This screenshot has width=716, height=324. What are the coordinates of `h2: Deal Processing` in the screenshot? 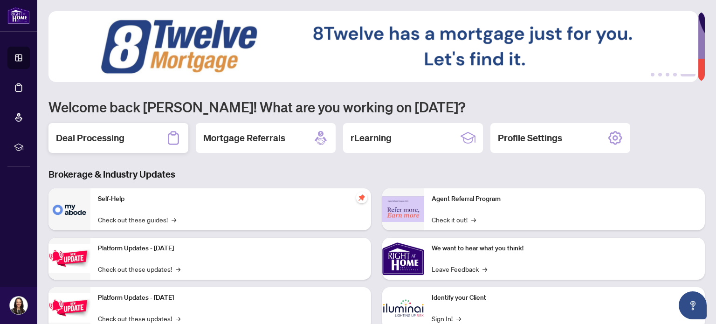 It's located at (90, 138).